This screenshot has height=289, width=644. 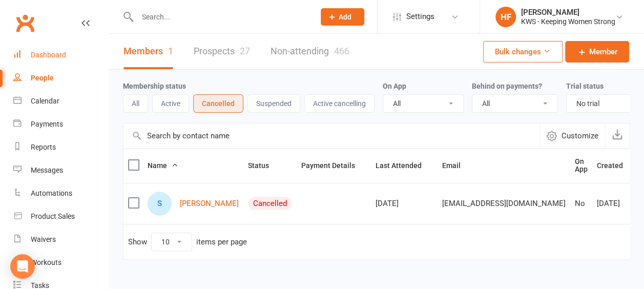 I want to click on button: Status, so click(x=264, y=166).